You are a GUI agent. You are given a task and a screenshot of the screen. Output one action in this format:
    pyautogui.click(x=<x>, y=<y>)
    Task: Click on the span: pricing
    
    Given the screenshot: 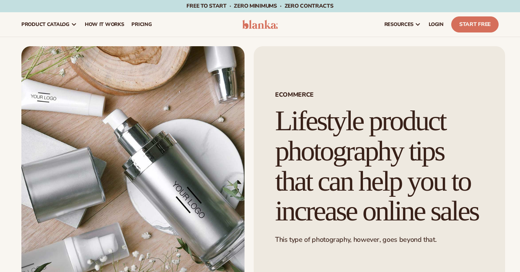 What is the action you would take?
    pyautogui.click(x=141, y=24)
    